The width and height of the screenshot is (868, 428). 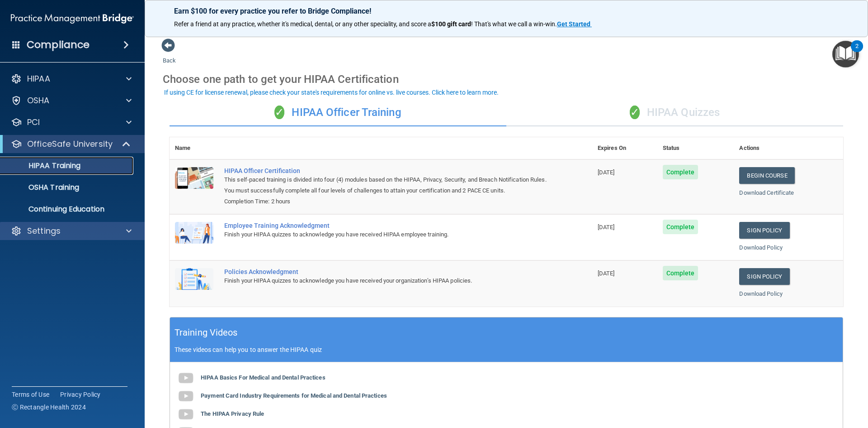 I want to click on p: These videos can help you to answer the HIPAA quiz, so click(x=507, y=349).